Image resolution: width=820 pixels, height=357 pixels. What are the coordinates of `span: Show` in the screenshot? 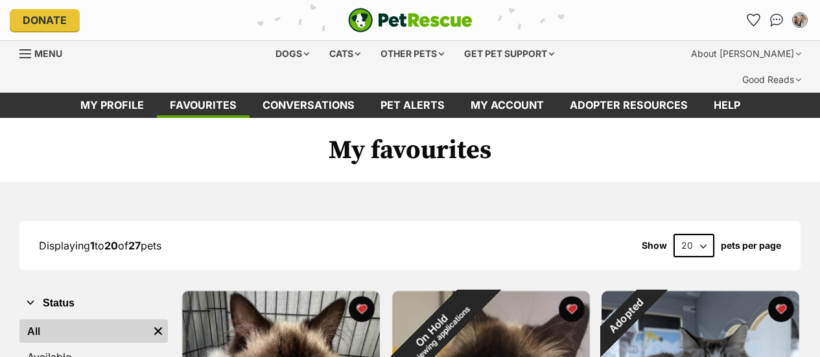 It's located at (654, 246).